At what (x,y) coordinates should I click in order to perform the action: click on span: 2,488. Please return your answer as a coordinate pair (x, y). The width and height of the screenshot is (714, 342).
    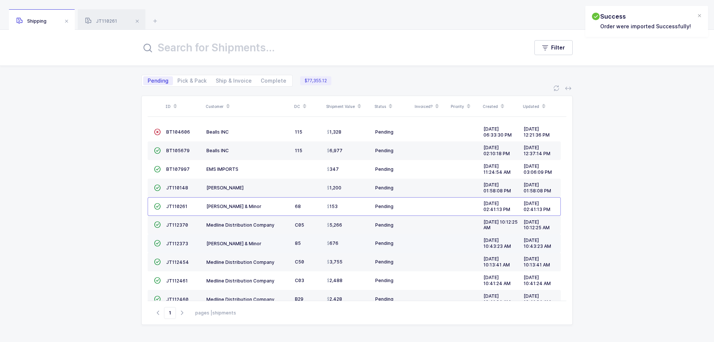
    Looking at the image, I should click on (335, 280).